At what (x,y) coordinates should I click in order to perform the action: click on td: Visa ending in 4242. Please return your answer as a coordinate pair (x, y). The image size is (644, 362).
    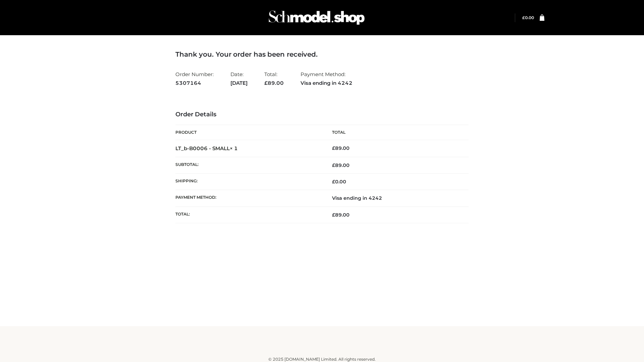
    Looking at the image, I should click on (395, 198).